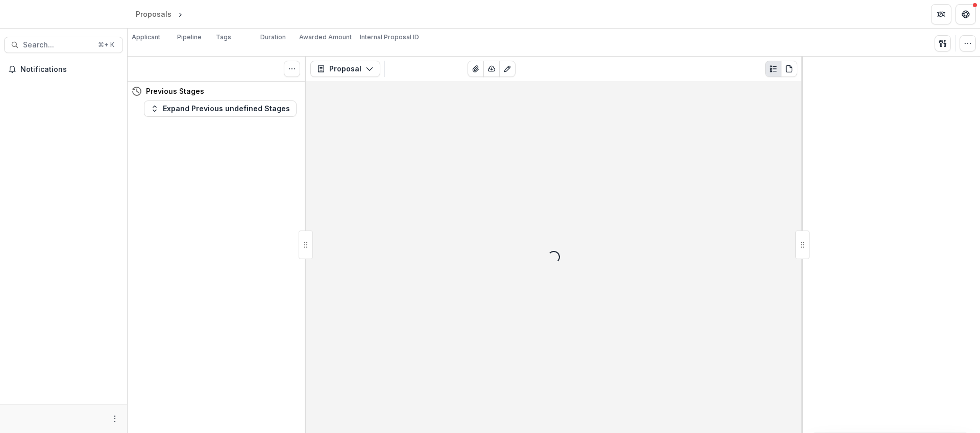 Image resolution: width=980 pixels, height=433 pixels. I want to click on button: Partners, so click(941, 14).